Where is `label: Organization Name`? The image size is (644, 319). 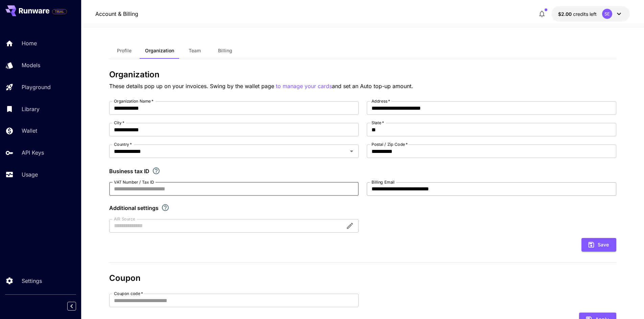
label: Organization Name is located at coordinates (134, 101).